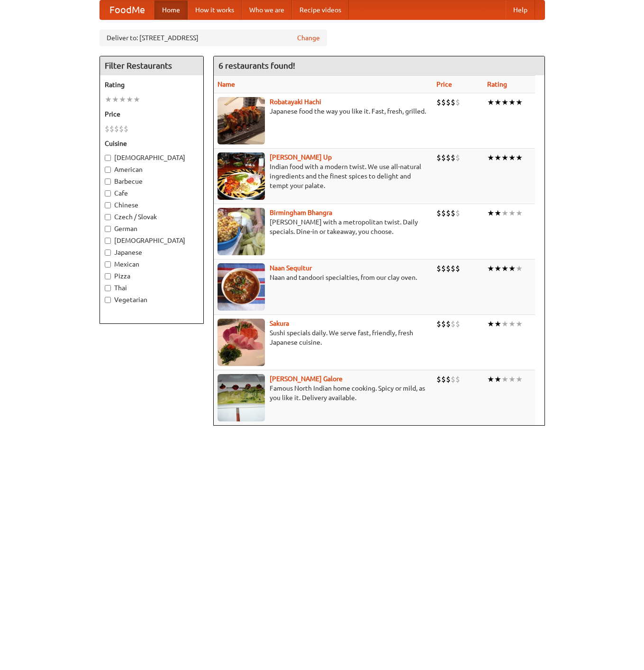 Image resolution: width=644 pixels, height=670 pixels. I want to click on input: Chinese, so click(107, 205).